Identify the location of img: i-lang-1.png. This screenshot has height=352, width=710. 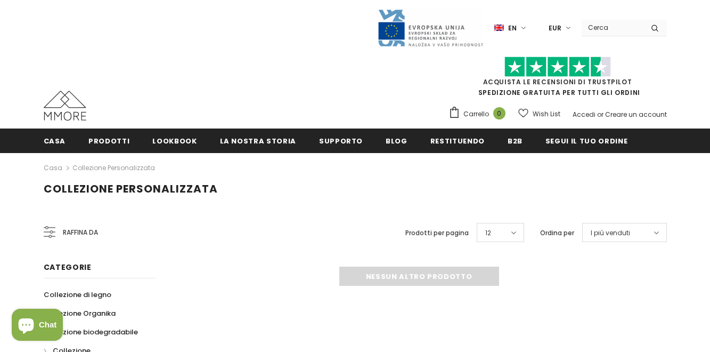
(499, 28).